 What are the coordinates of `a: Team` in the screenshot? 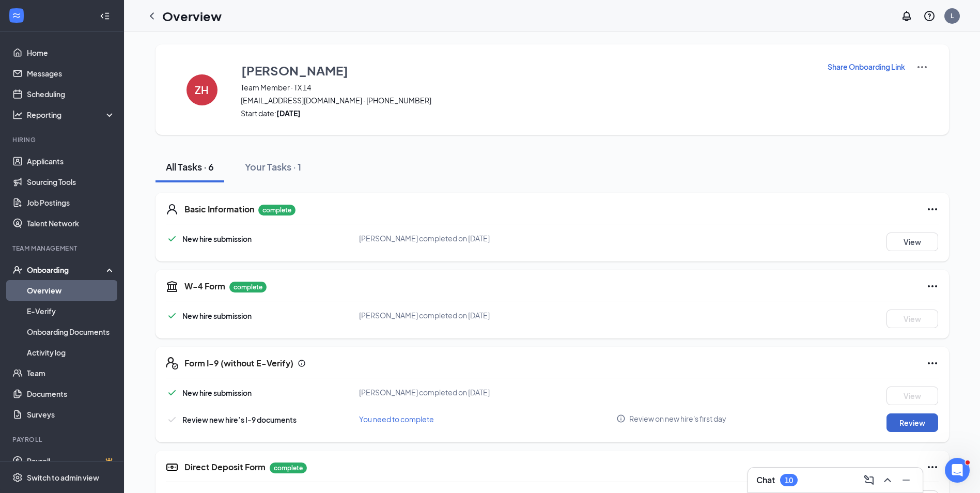 It's located at (71, 373).